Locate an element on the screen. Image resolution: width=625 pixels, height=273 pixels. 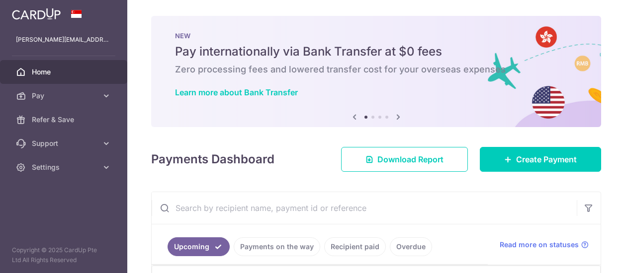
span: Pay is located at coordinates (65, 96).